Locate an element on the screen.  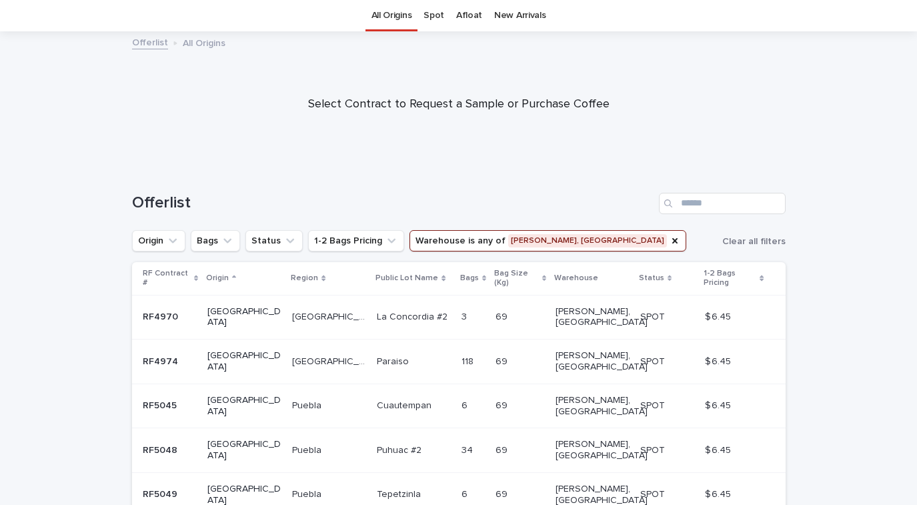
p: Bags is located at coordinates (470, 278).